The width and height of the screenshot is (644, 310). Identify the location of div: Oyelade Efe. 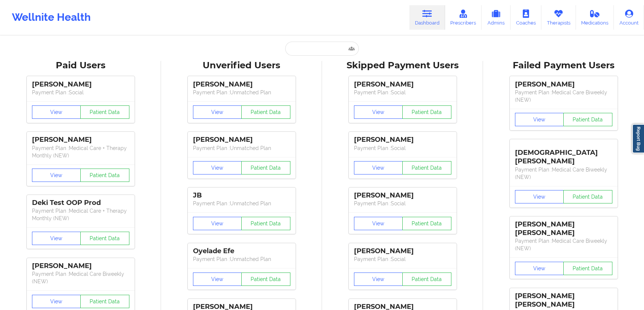
(242, 251).